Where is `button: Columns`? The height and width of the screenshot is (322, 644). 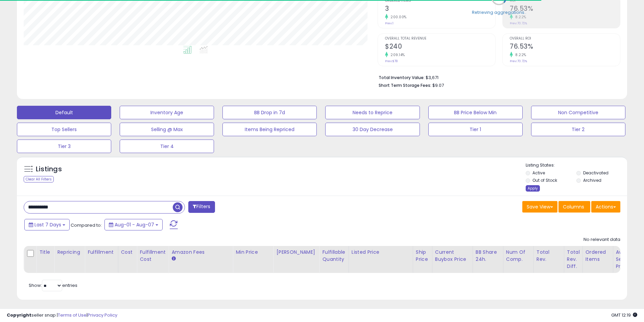 button: Columns is located at coordinates (574, 207).